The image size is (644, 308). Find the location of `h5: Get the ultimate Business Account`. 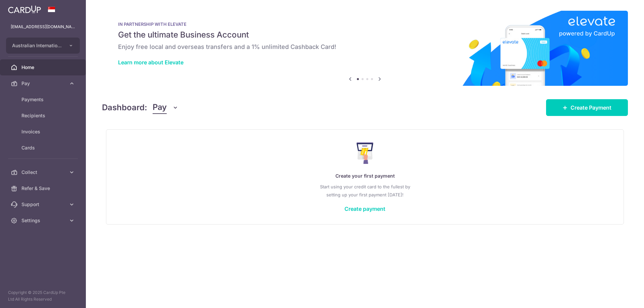

h5: Get the ultimate Business Account is located at coordinates (365, 35).